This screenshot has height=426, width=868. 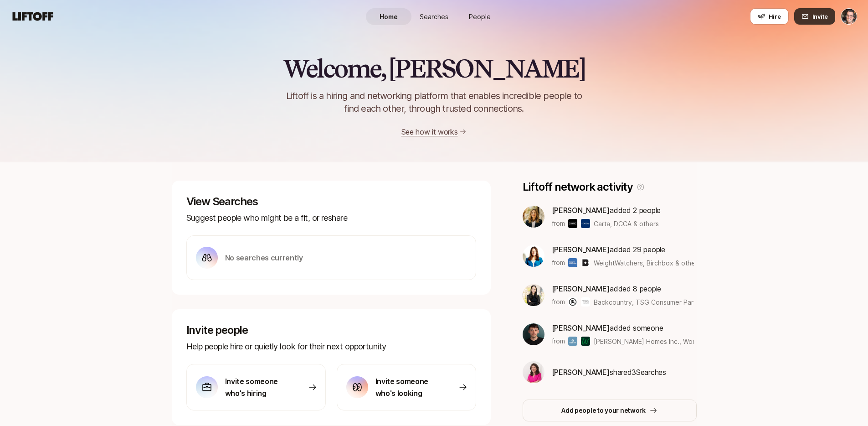 What do you see at coordinates (623, 288) in the screenshot?
I see `p: added 8 people` at bounding box center [623, 288].